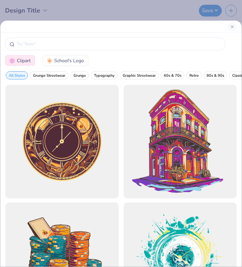  Describe the element at coordinates (12, 61) in the screenshot. I see `img: Clipart` at that location.